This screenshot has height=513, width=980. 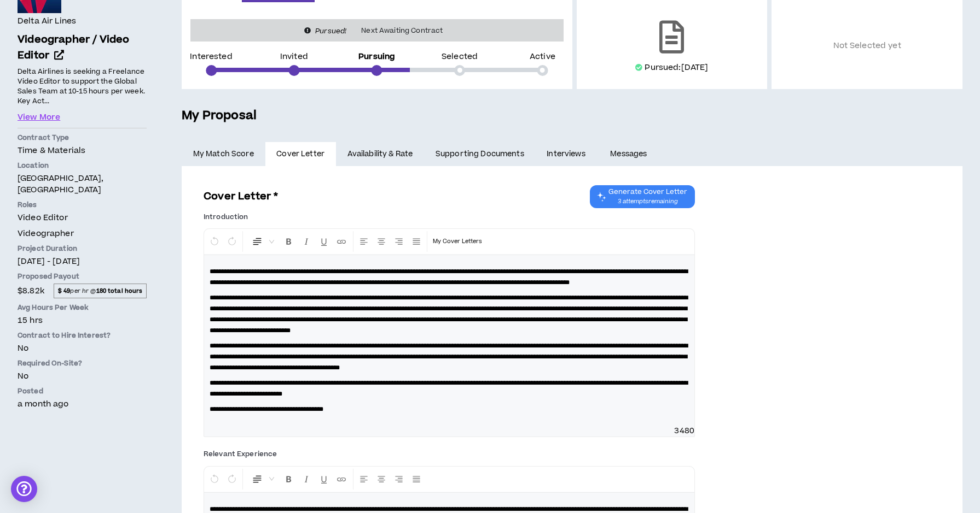 What do you see at coordinates (224, 155) in the screenshot?
I see `a: My Match Score` at bounding box center [224, 155].